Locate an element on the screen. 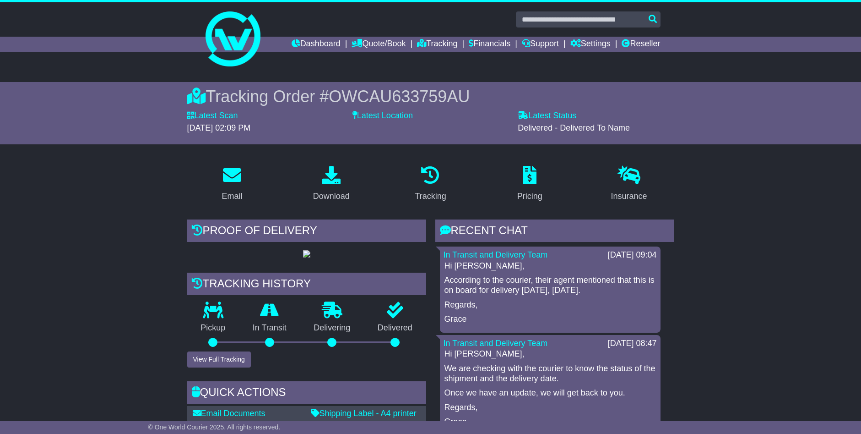 The width and height of the screenshot is (861, 434). span: © One World Courier 2025. All rights reserved. is located at coordinates (214, 427).